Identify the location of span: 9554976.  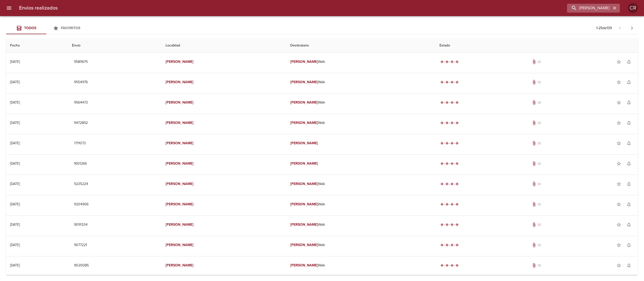
(81, 82).